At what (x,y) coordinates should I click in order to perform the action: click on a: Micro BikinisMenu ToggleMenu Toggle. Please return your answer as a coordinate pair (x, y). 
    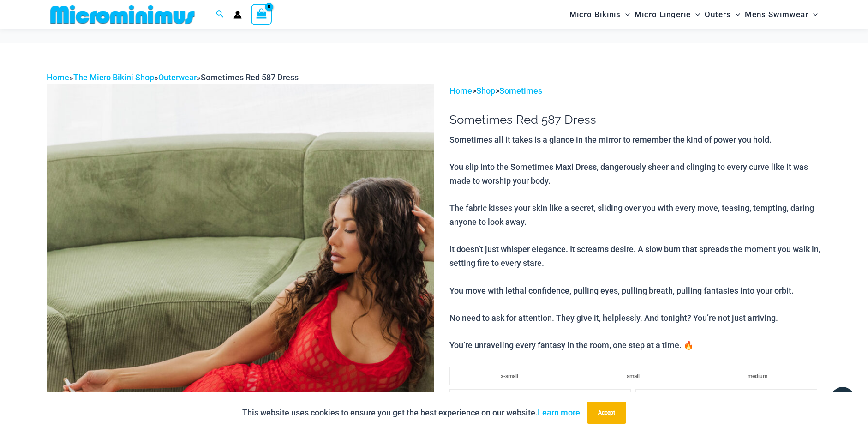
    Looking at the image, I should click on (599, 15).